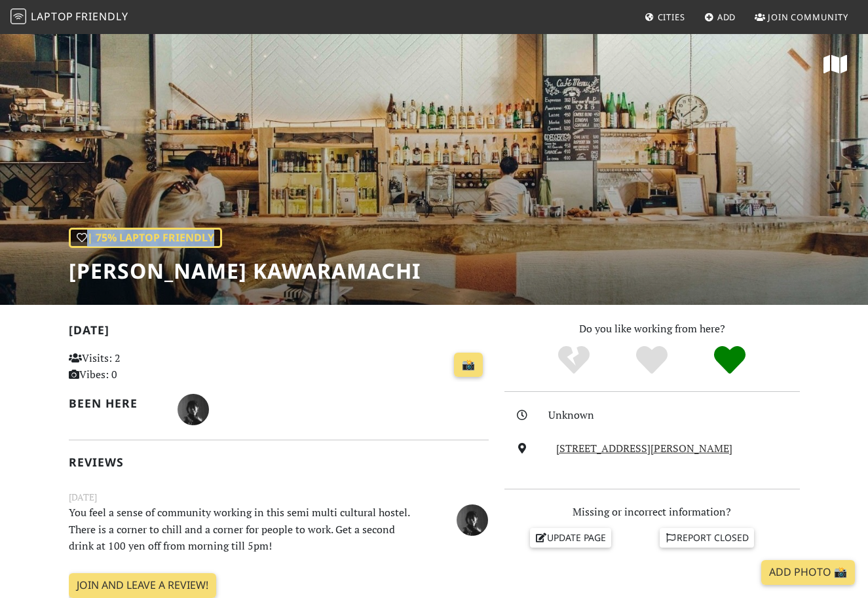 The height and width of the screenshot is (598, 868). What do you see at coordinates (278, 462) in the screenshot?
I see `h2: Reviews` at bounding box center [278, 462].